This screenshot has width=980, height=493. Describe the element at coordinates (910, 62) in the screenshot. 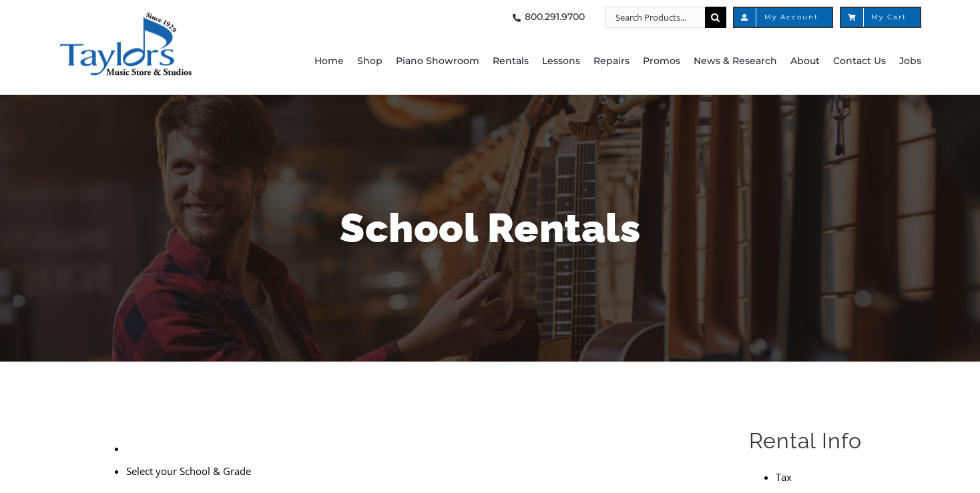

I see `a: Jobs` at that location.